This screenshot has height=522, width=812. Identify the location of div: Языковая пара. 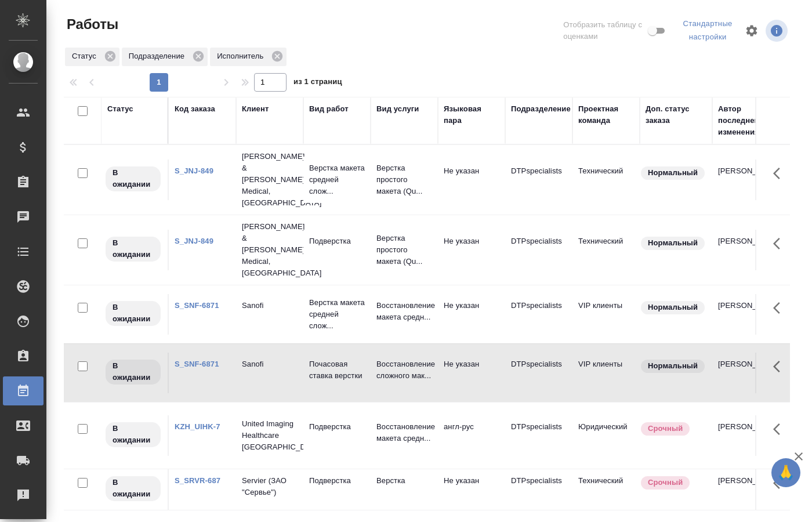
(471, 115).